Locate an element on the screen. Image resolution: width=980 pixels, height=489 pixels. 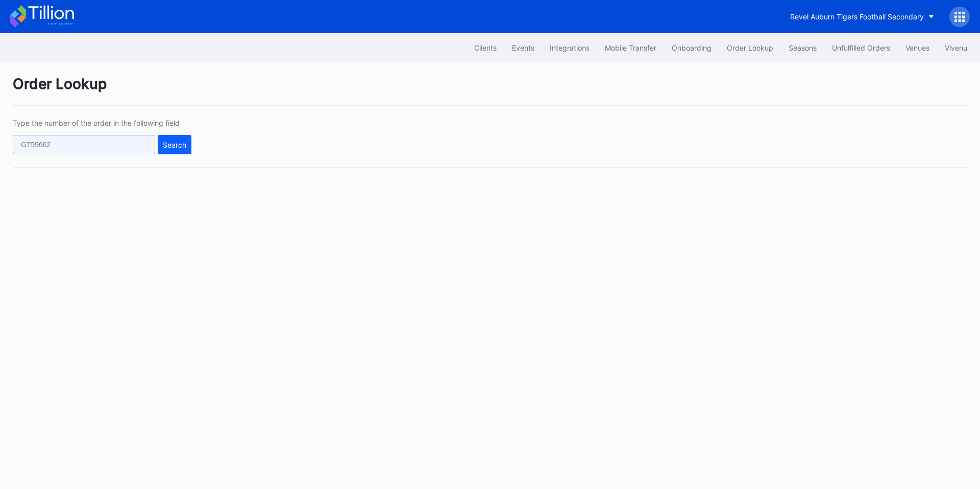
div: Venues is located at coordinates (918, 48).